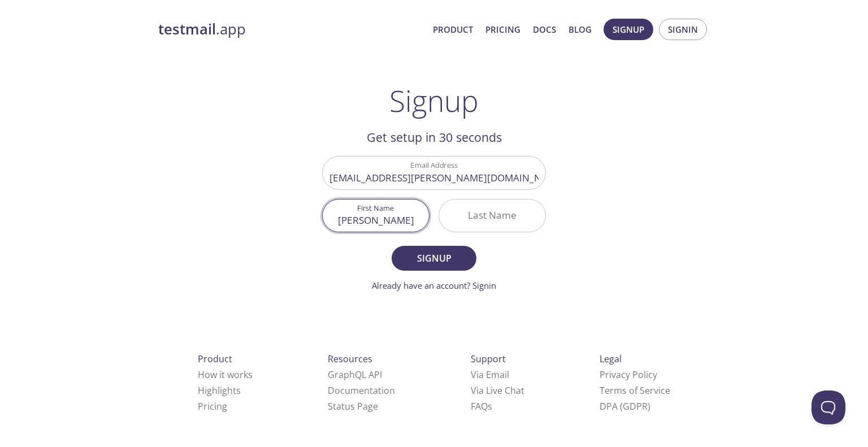 This screenshot has width=868, height=447. What do you see at coordinates (683, 29) in the screenshot?
I see `span: Signin` at bounding box center [683, 29].